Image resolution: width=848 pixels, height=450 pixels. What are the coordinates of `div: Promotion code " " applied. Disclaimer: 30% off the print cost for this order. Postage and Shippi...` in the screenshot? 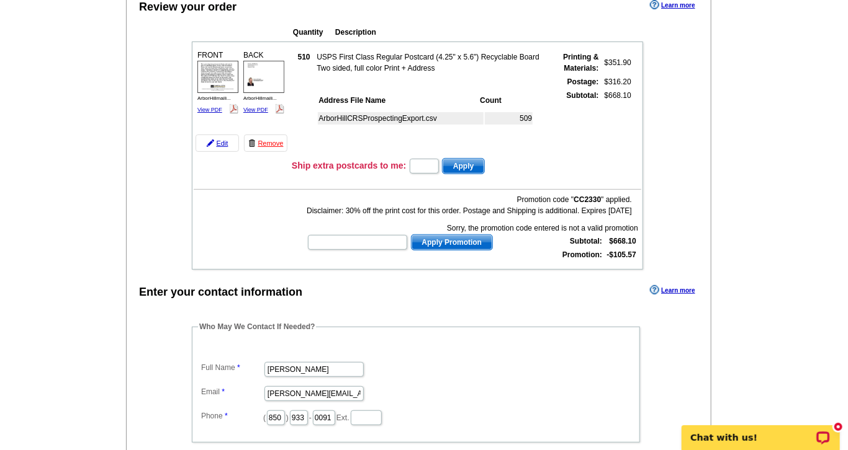 It's located at (469, 205).